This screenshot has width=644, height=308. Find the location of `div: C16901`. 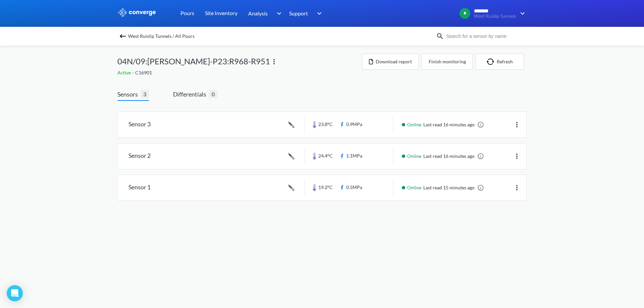

div: C16901 is located at coordinates (239, 73).